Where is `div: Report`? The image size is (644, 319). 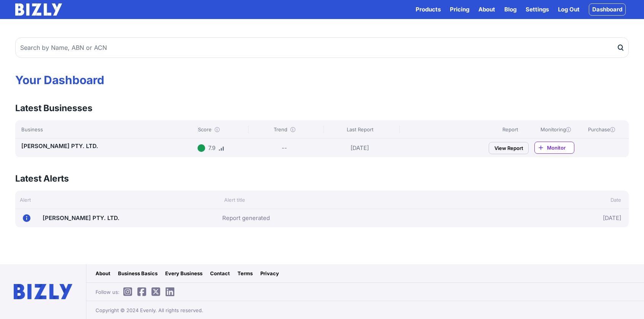 div: Report is located at coordinates (510, 129).